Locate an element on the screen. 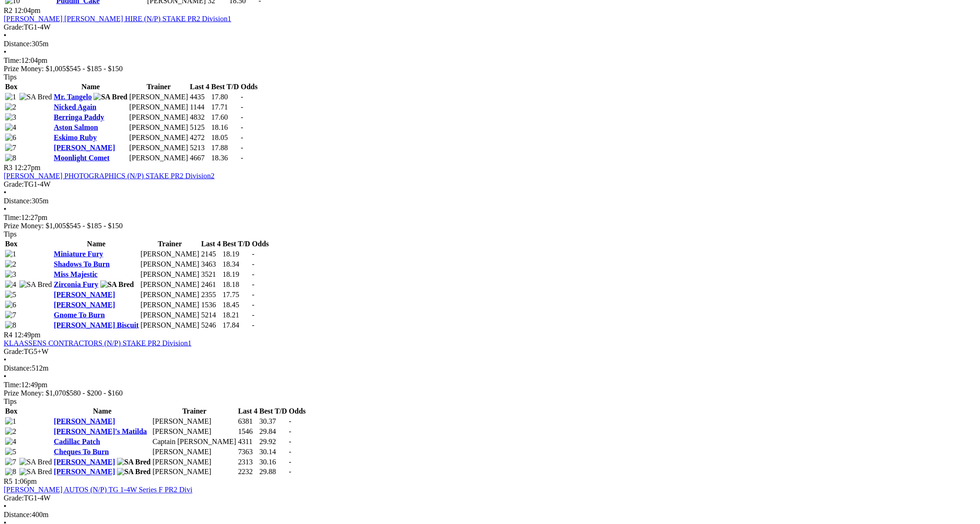  a: Cadillac Patch is located at coordinates (77, 442).